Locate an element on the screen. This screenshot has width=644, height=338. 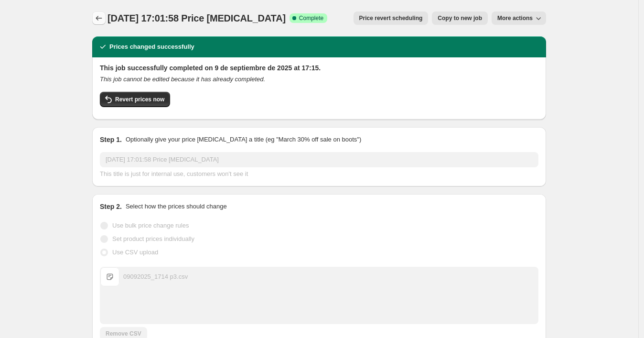
h2: This job successfully completed on 9 de septiembre de 2025 at 17:15. is located at coordinates (319, 68).